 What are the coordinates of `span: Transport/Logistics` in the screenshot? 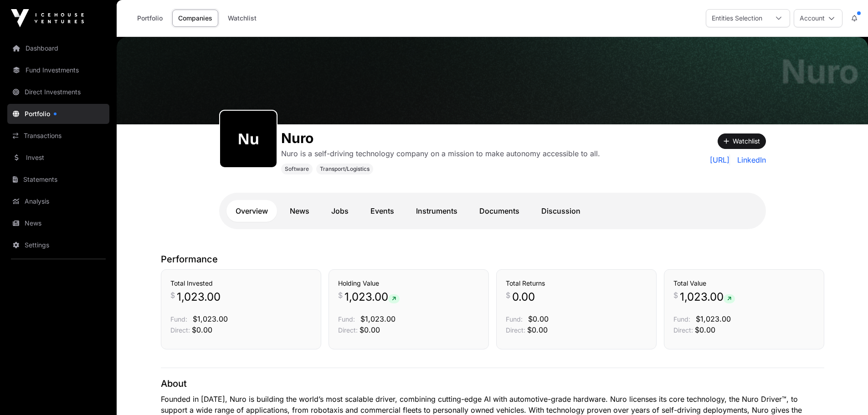 It's located at (344, 169).